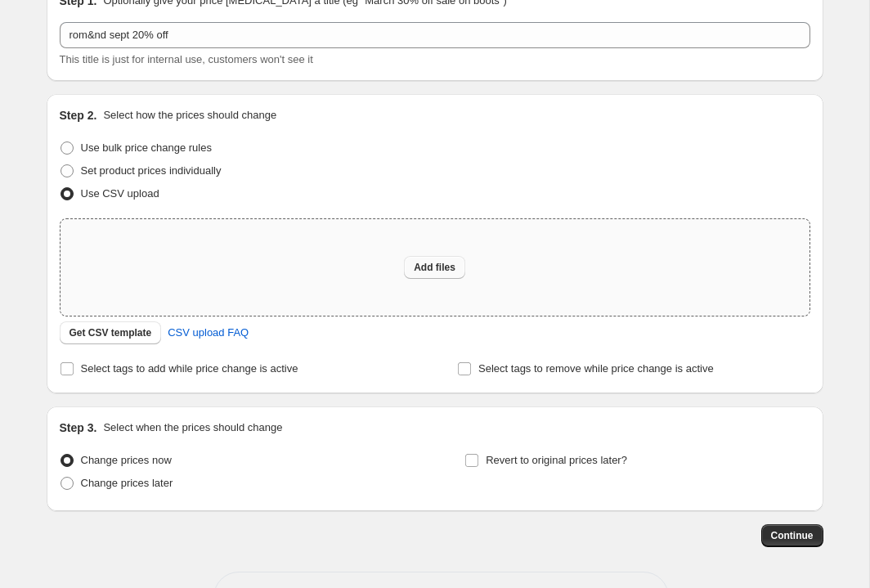 This screenshot has width=870, height=588. What do you see at coordinates (151, 170) in the screenshot?
I see `span: Set product prices individually` at bounding box center [151, 170].